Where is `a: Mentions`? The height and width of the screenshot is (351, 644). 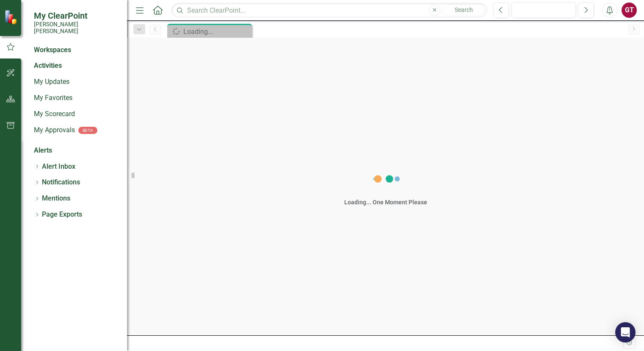 a: Mentions is located at coordinates (56, 198).